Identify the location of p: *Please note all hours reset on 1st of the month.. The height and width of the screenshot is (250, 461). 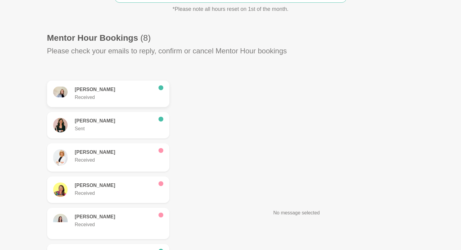
(231, 9).